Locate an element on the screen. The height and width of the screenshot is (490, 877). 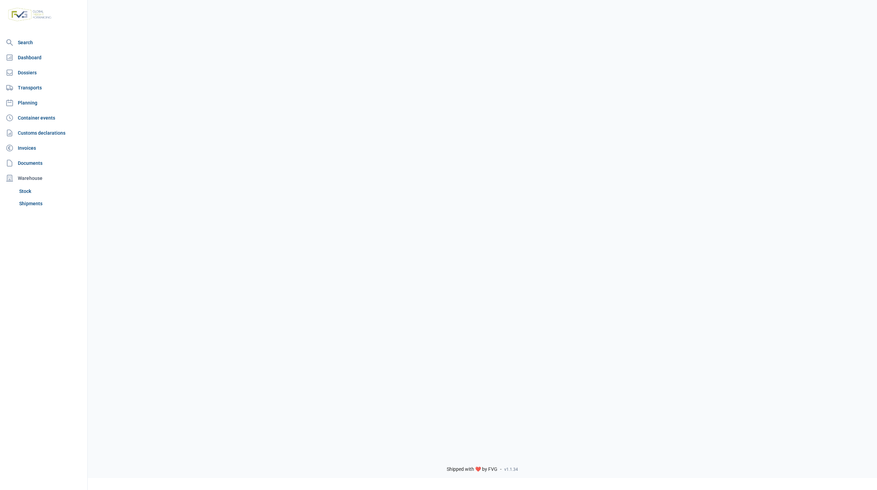
a: Dossiers is located at coordinates (43, 73).